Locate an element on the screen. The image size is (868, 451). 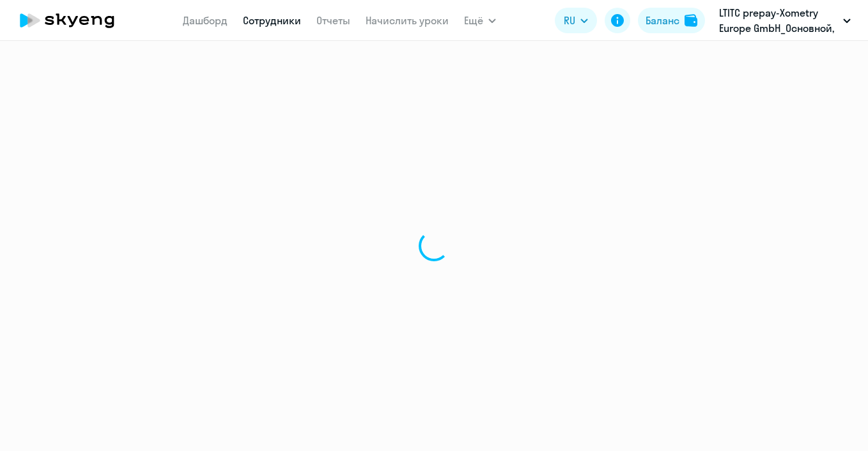
a: Сотрудники is located at coordinates (271, 20).